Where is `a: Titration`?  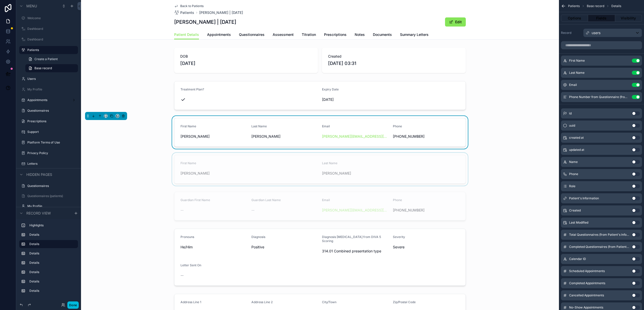
a: Titration is located at coordinates (309, 35).